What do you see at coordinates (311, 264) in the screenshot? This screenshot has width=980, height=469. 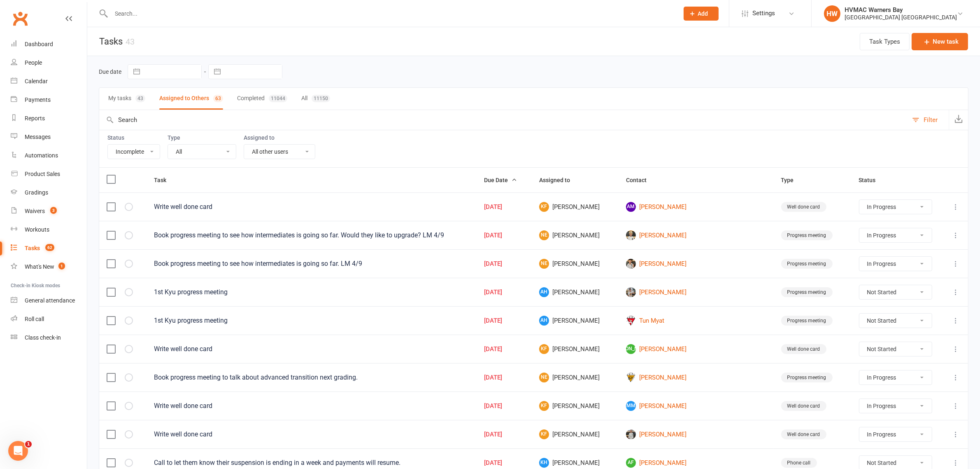 I see `div: Book progress meeting to see how intermediates is going so far. LM 4/9` at bounding box center [311, 264].